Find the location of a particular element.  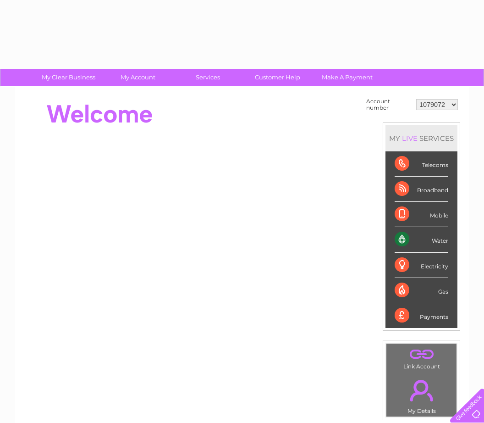

div: Water is located at coordinates (421, 239).